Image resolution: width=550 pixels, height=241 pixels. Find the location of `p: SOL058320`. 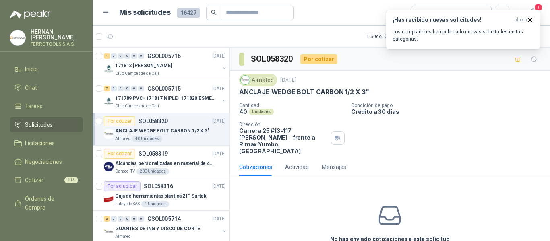

p: SOL058320 is located at coordinates (153, 121).